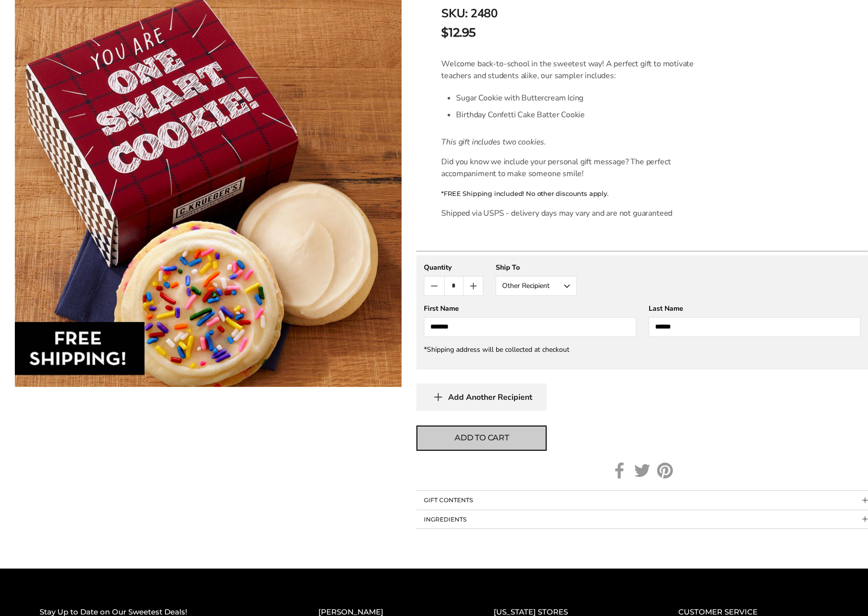  What do you see at coordinates (537, 286) in the screenshot?
I see `button: Other Recipient` at bounding box center [537, 286].